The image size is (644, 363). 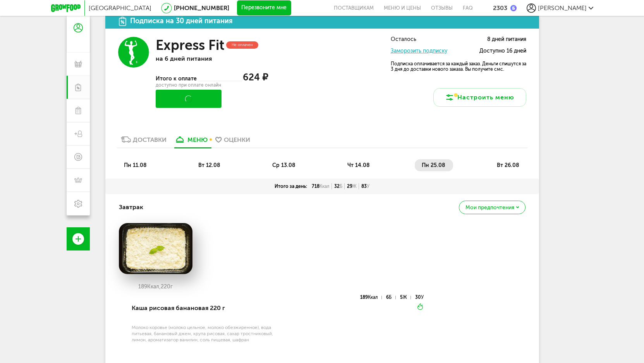 What do you see at coordinates (144, 142) in the screenshot?
I see `a: Доставки` at bounding box center [144, 142].